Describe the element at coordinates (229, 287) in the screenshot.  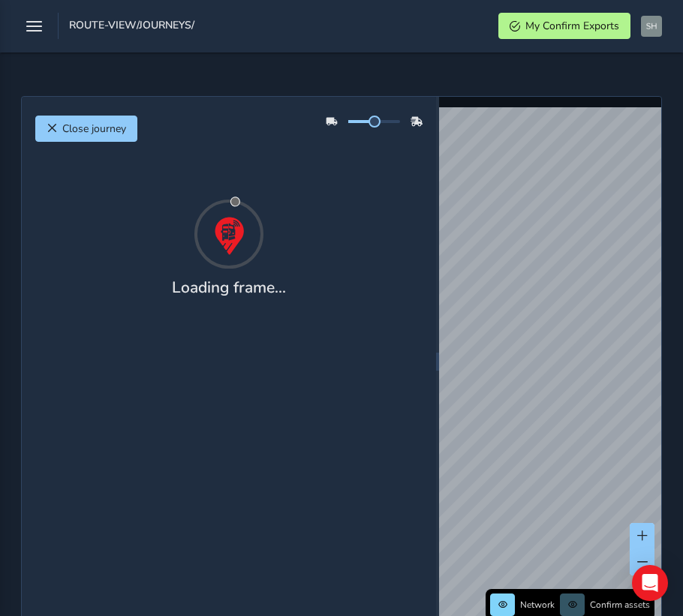
I see `h4: Loading frame...` at that location.